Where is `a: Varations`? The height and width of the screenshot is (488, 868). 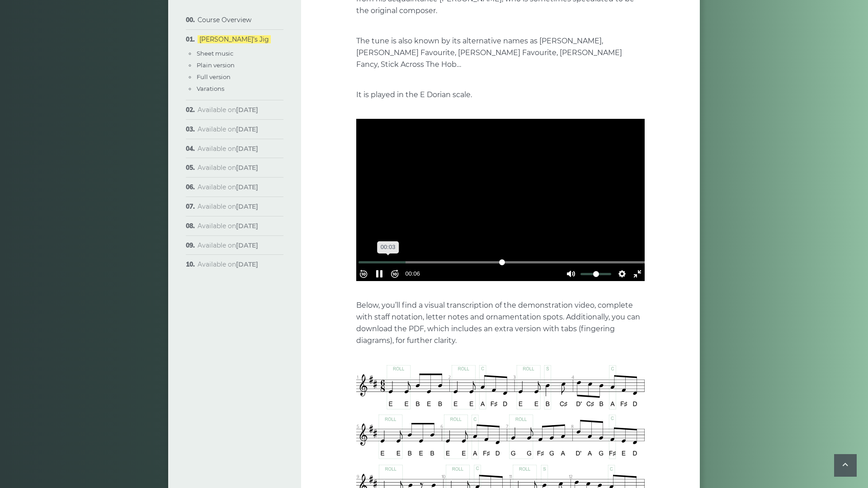
a: Varations is located at coordinates (210, 89).